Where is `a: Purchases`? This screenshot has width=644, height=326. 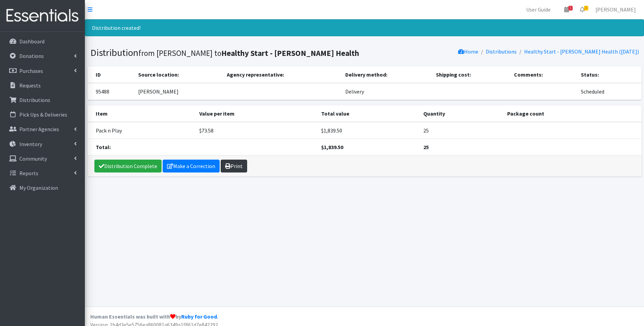 a: Purchases is located at coordinates (43, 71).